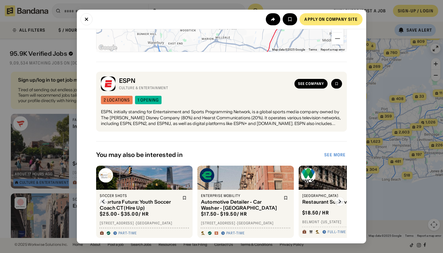  I want to click on img: Bronx Zoo logo, so click(308, 175).